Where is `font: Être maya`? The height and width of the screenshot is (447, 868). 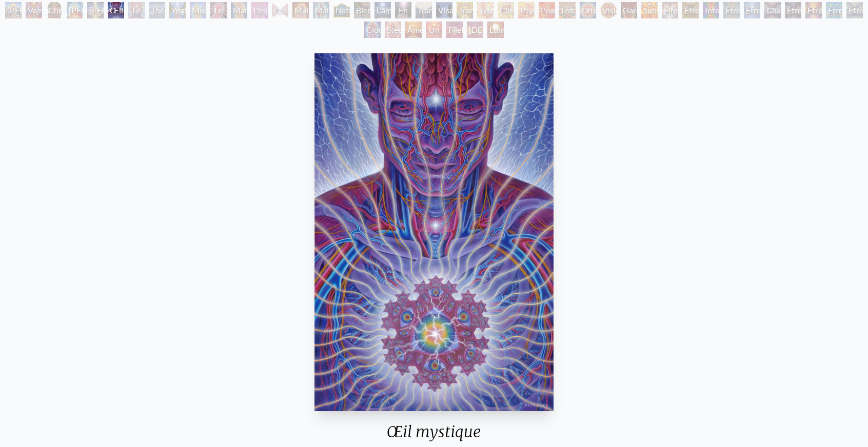 font: Être maya is located at coordinates (837, 16).